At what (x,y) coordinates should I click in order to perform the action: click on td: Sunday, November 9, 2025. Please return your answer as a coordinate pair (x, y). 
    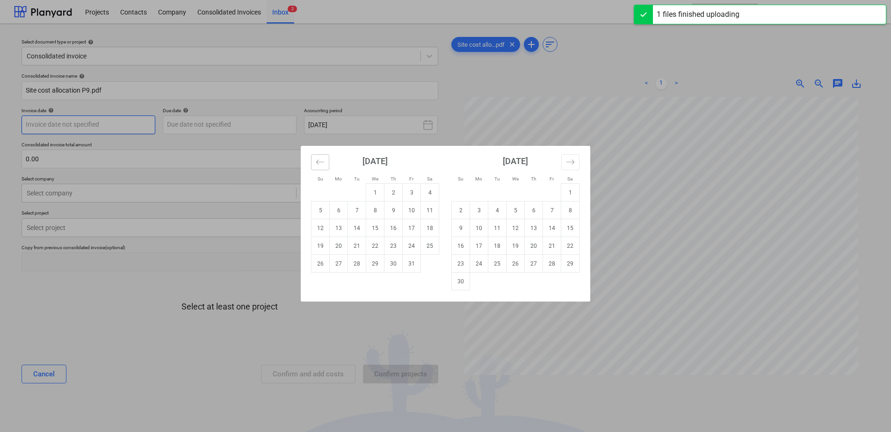
    Looking at the image, I should click on (461, 228).